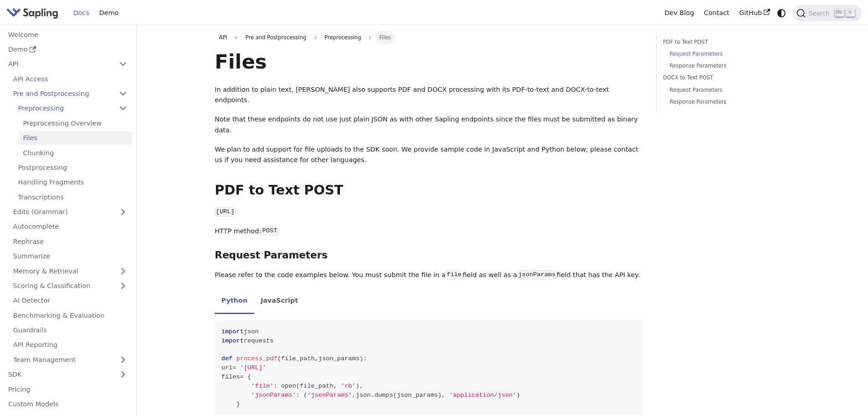  Describe the element at coordinates (70, 94) in the screenshot. I see `a: Pre and Postprocessing` at that location.